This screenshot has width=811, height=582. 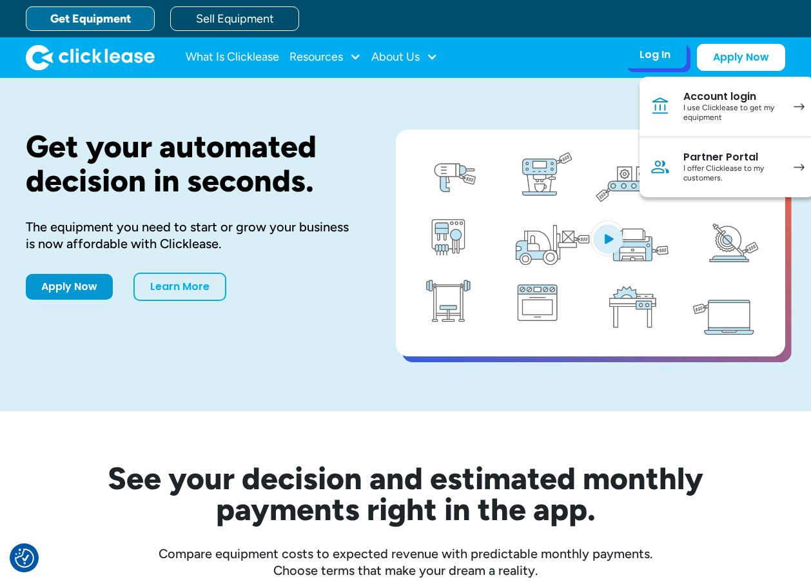 I want to click on img: Clicklease logo, so click(x=90, y=57).